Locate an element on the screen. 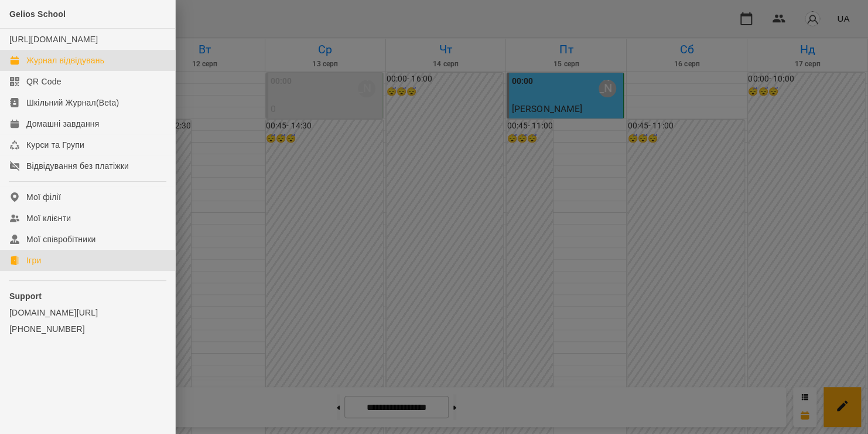 This screenshot has width=868, height=434. div: Мої співробітники is located at coordinates (61, 239).